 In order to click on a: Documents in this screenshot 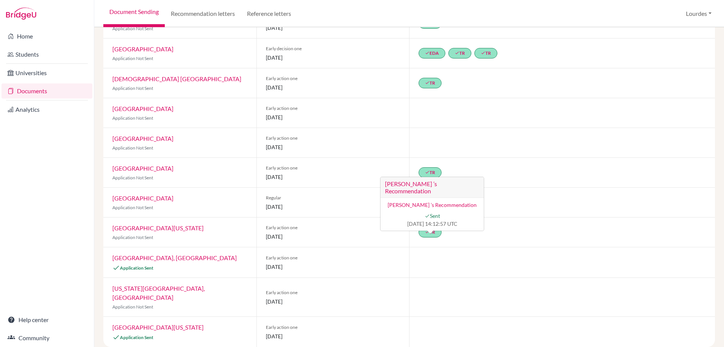, I will do `click(47, 91)`.